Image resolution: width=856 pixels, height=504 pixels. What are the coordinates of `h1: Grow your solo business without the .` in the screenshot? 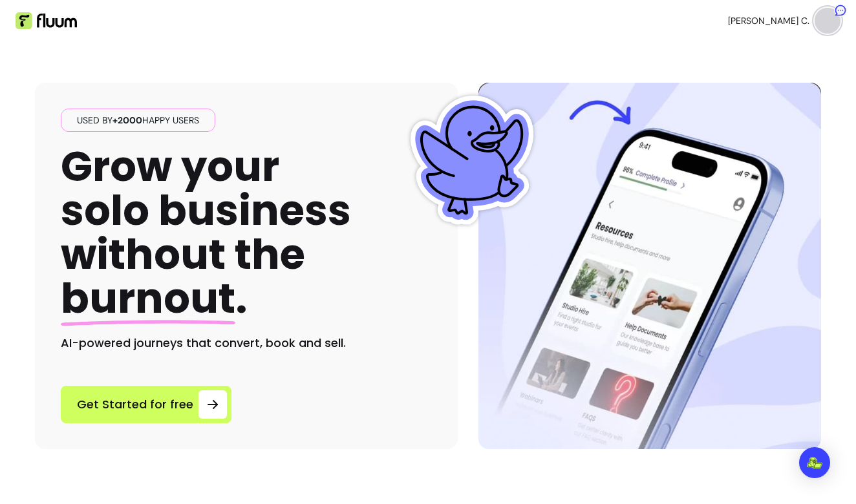 It's located at (206, 233).